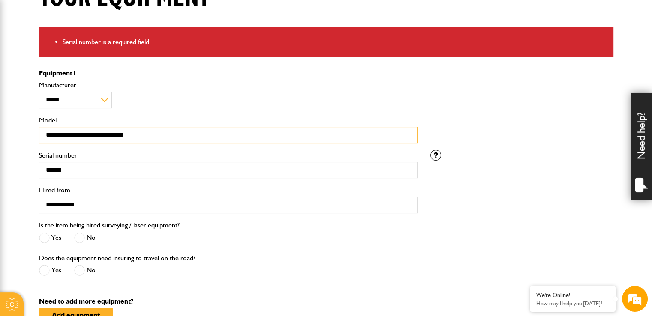  I want to click on label: Is the item being hired surveying / laser equipment?, so click(109, 226).